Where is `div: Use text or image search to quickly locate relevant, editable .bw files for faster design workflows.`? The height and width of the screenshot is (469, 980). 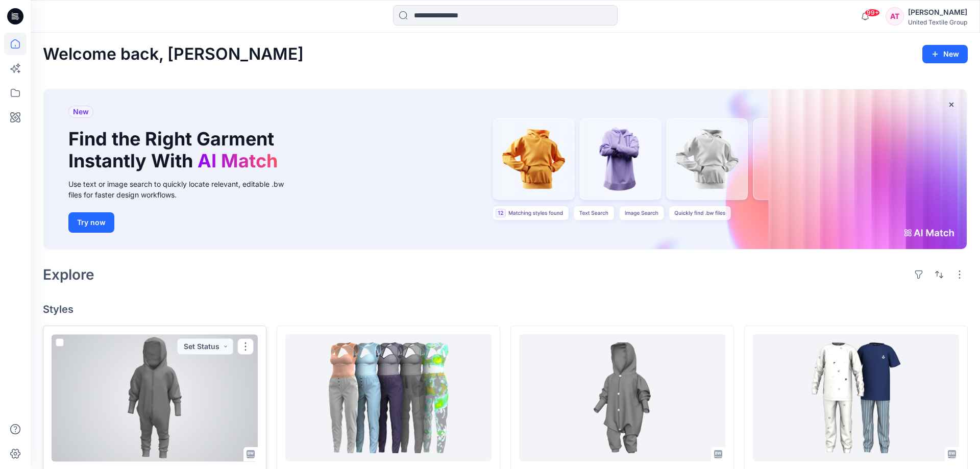 div: Use text or image search to quickly locate relevant, editable .bw files for faster design workflows. is located at coordinates (183, 189).